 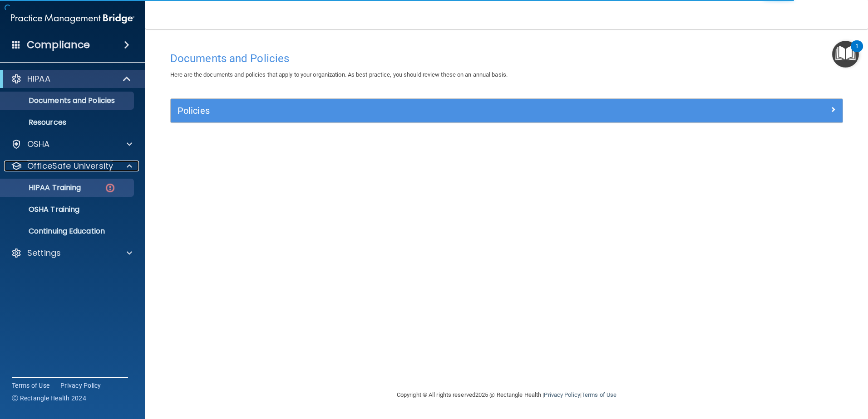 What do you see at coordinates (339, 74) in the screenshot?
I see `span: Here are the documents and policies that apply to your organization. As best practice, you should...` at bounding box center [339, 74].